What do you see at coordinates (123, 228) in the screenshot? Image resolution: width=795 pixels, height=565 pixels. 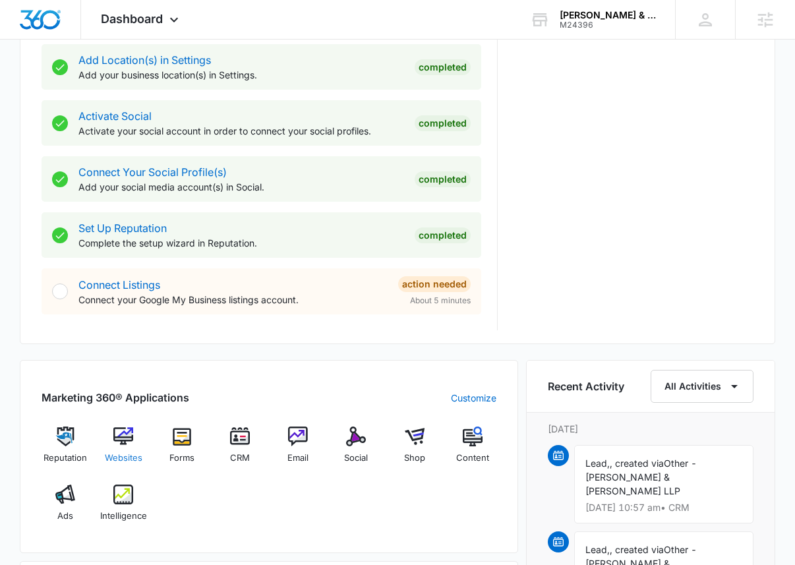 I see `a: Set Up Reputation` at bounding box center [123, 228].